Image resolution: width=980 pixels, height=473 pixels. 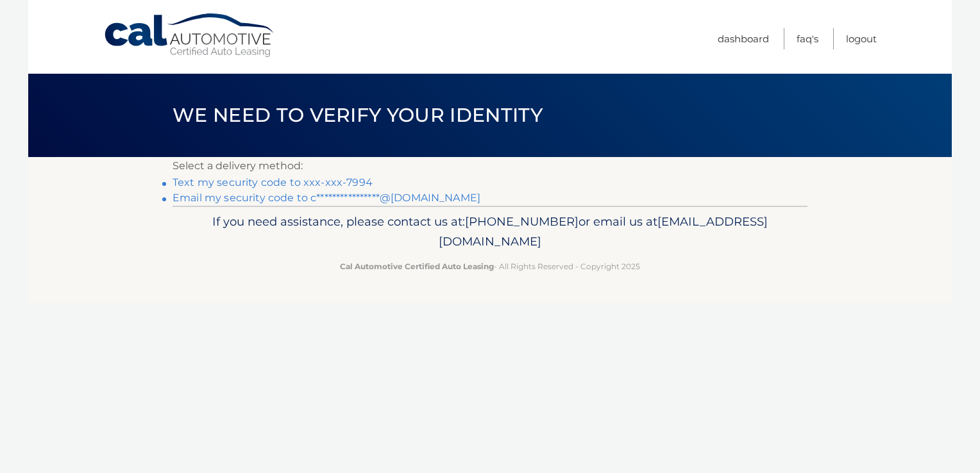 I want to click on a: Cal Automotive, so click(x=190, y=35).